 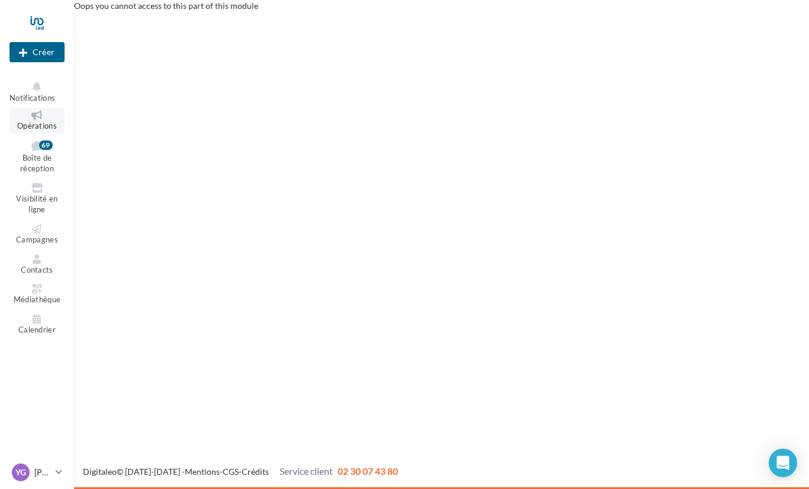 I want to click on a: Contacts, so click(x=37, y=264).